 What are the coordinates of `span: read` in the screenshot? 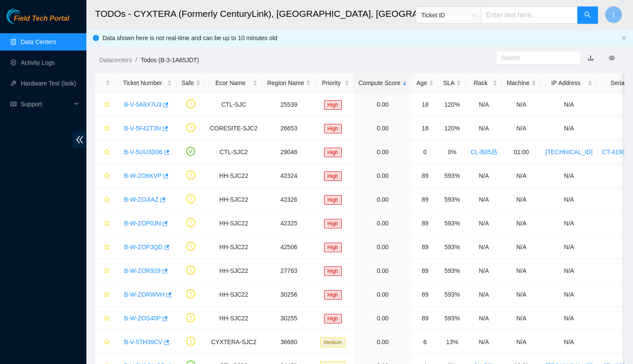 It's located at (14, 104).